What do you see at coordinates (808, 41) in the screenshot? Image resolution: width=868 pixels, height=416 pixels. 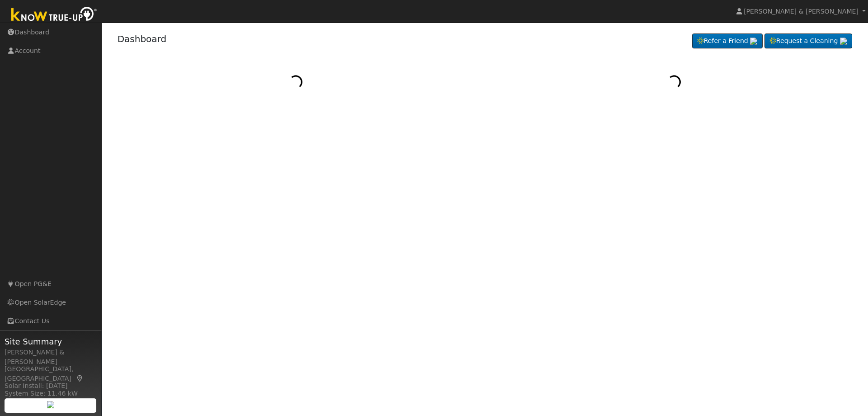 I see `a: Request a Cleaning` at bounding box center [808, 41].